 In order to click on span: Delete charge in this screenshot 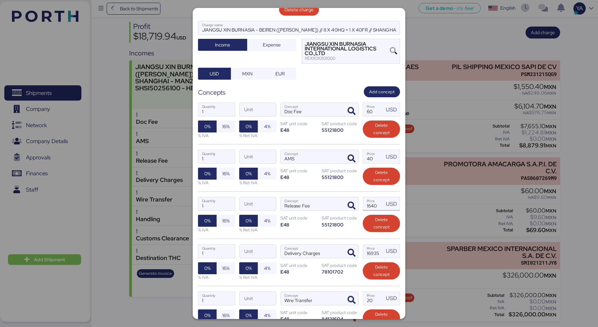, I will do `click(299, 10)`.